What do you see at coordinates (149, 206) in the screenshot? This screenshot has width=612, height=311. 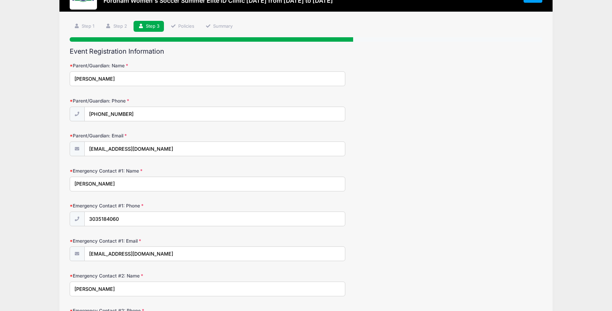 I see `label: Emergency Contact #1: Phone` at bounding box center [149, 206].